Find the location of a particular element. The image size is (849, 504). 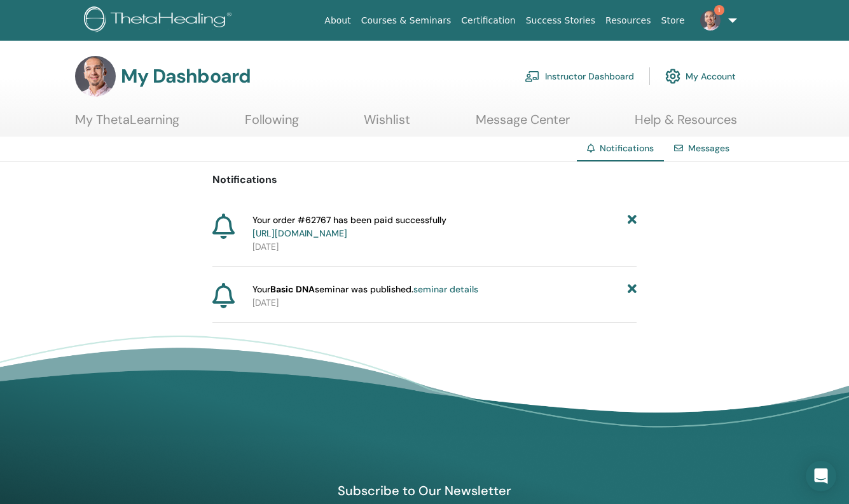

a: Following is located at coordinates (272, 124).